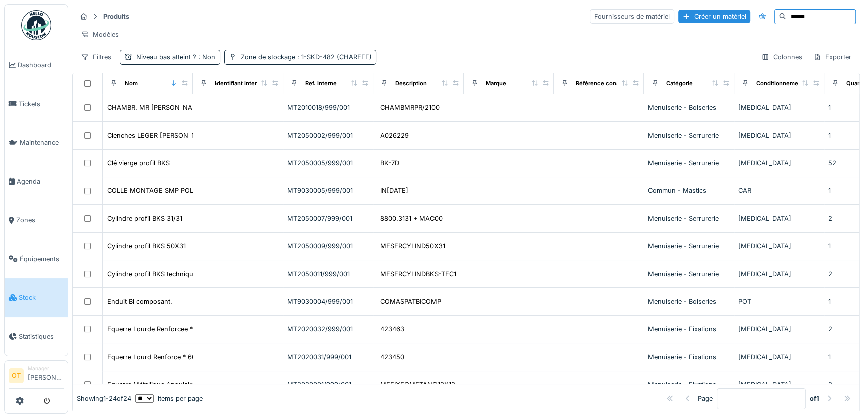 This screenshot has width=868, height=418. What do you see at coordinates (328, 190) in the screenshot?
I see `div: MT9030005/999/001` at bounding box center [328, 190].